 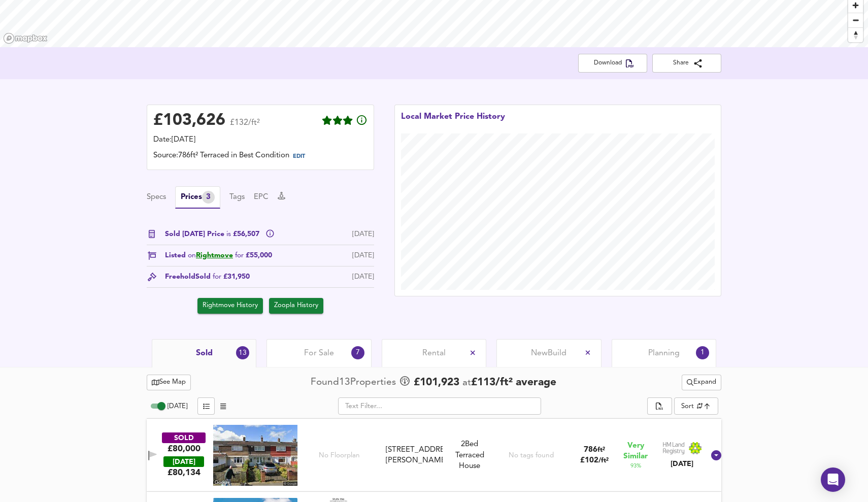 I want to click on div: Open Intercom Messenger, so click(x=833, y=480).